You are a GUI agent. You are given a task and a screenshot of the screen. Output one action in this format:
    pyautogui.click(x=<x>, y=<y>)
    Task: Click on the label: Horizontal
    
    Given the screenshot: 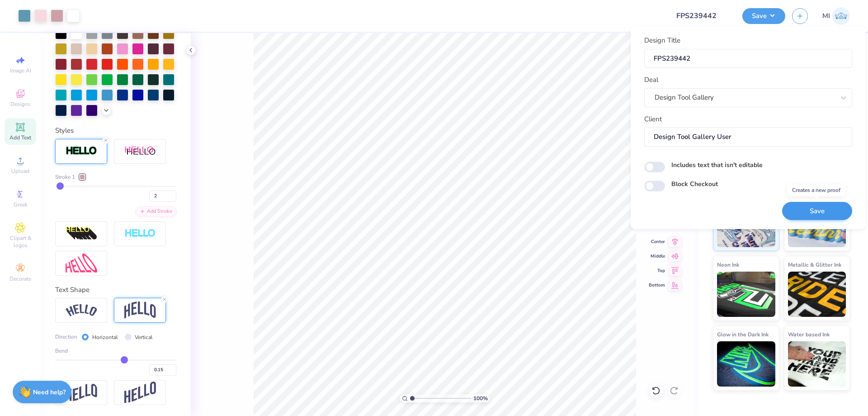 What is the action you would take?
    pyautogui.click(x=105, y=337)
    